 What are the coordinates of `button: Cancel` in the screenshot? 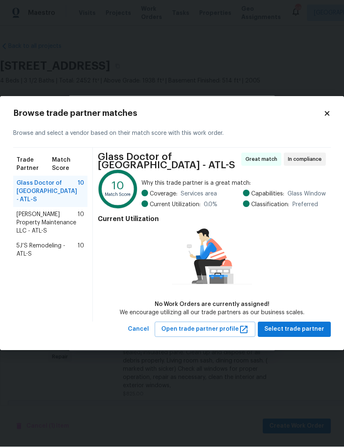 It's located at (138, 330).